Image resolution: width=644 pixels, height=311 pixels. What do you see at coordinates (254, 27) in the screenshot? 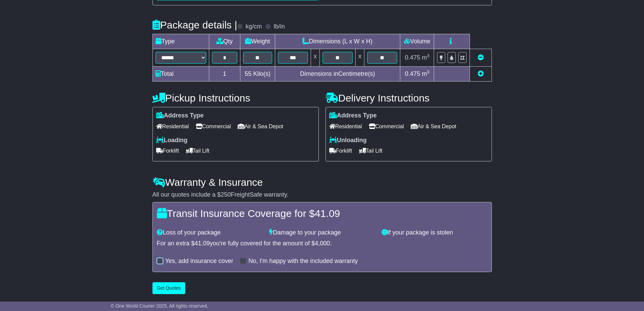
I see `label: kg/cm` at bounding box center [254, 27].